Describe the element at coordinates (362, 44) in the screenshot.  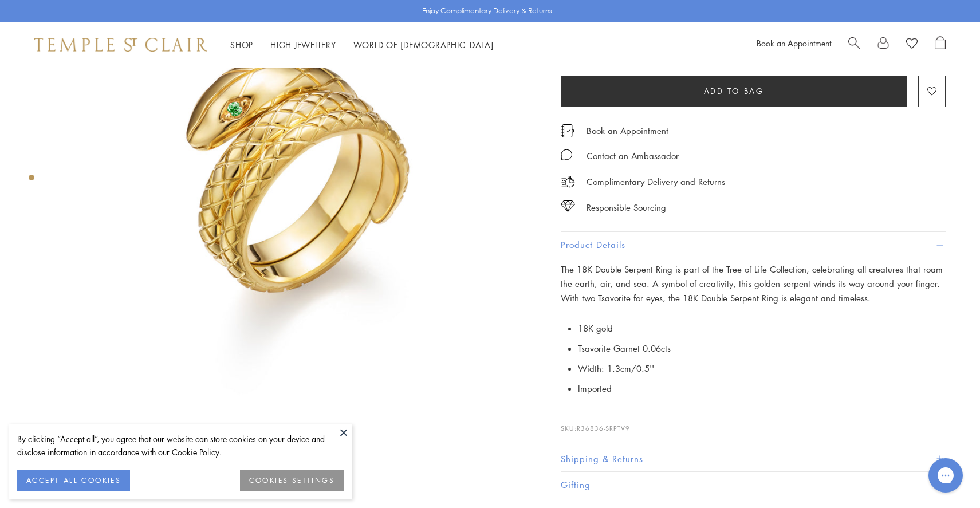
I see `nav: Main navigation` at that location.